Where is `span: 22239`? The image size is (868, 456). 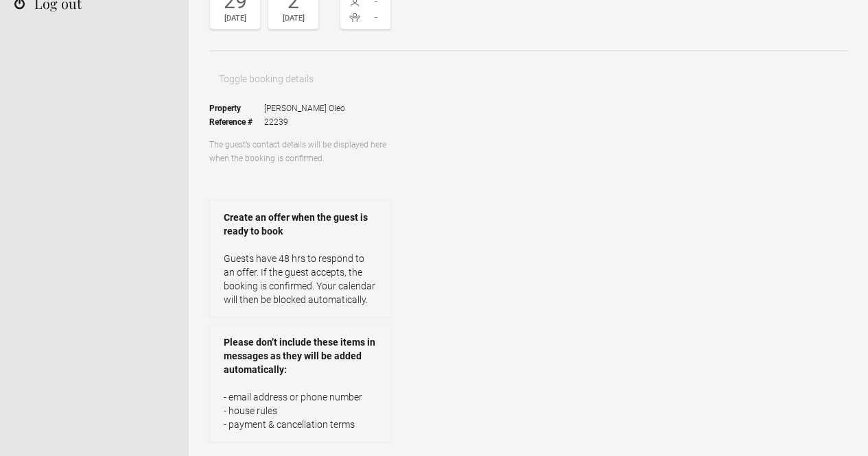 span: 22239 is located at coordinates (305, 122).